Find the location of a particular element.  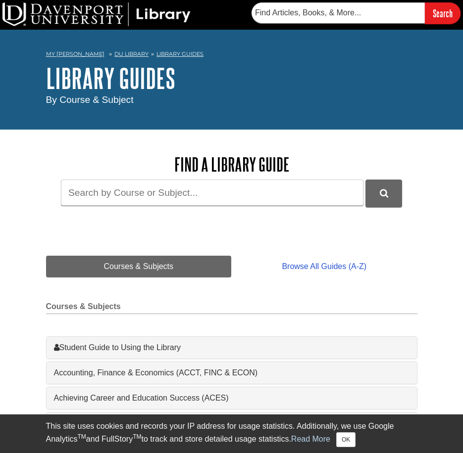

a: DU Library is located at coordinates (131, 54).